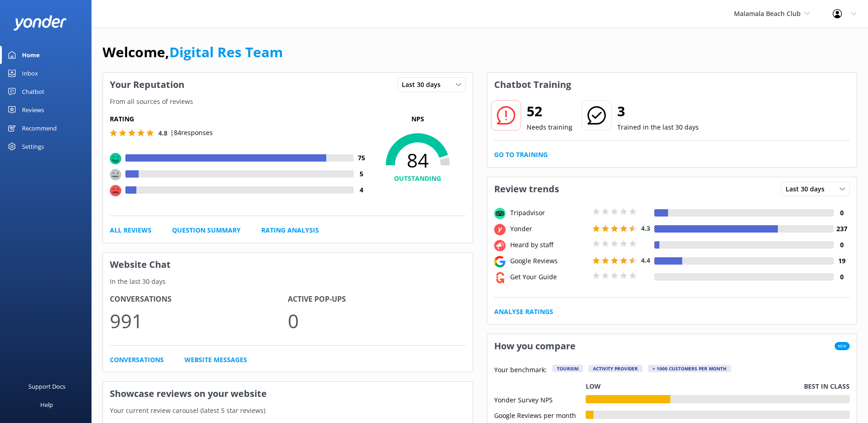 This screenshot has width=868, height=423. What do you see at coordinates (191, 133) in the screenshot?
I see `p: | 84 responses` at bounding box center [191, 133].